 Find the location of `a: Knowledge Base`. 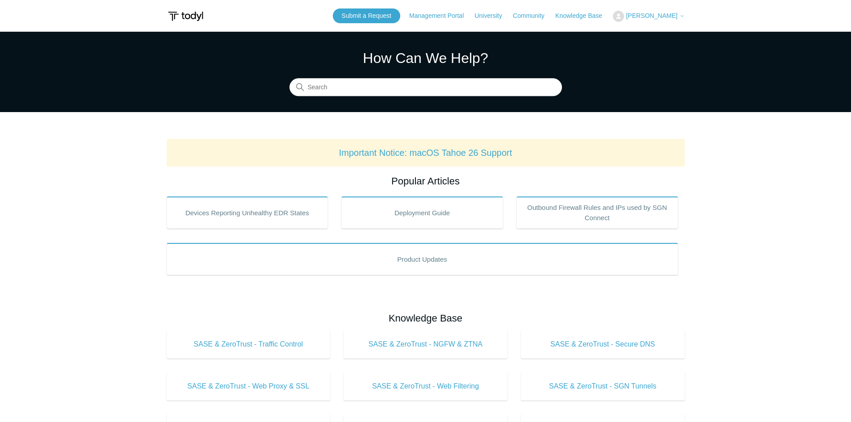

a: Knowledge Base is located at coordinates (583, 16).